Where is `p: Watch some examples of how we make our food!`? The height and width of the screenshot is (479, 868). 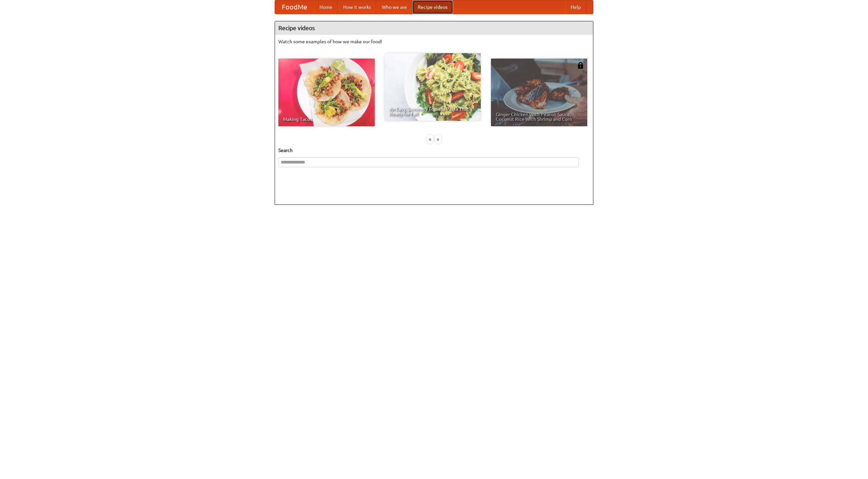 p: Watch some examples of how we make our food! is located at coordinates (434, 42).